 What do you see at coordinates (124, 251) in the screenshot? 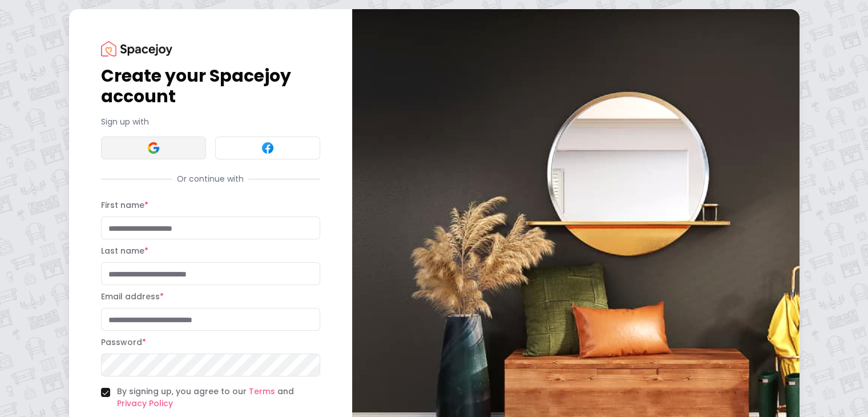
I see `label: Last name` at bounding box center [124, 251].